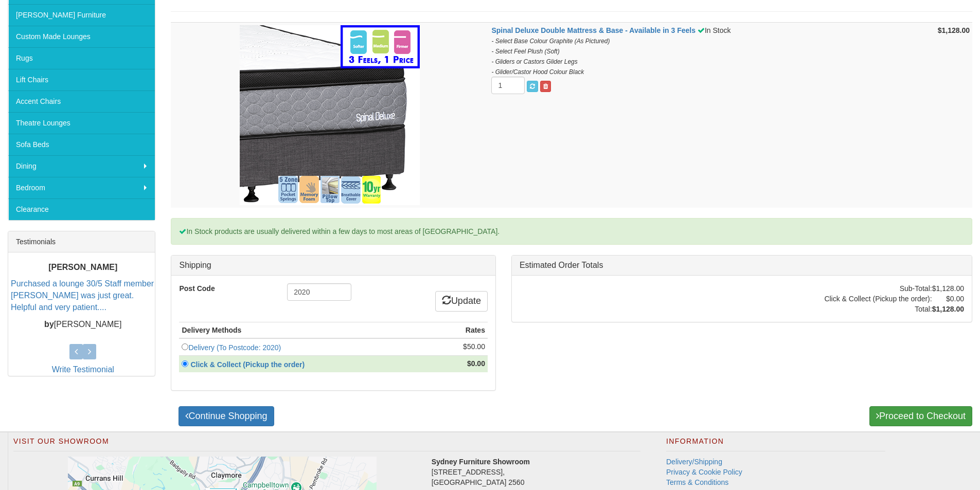 Image resolution: width=980 pixels, height=490 pixels. I want to click on a: Proceed to Checkout, so click(921, 416).